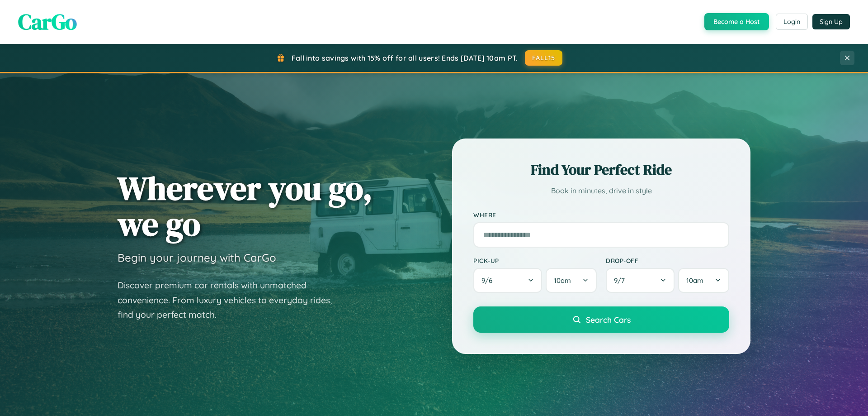 This screenshot has width=868, height=416. I want to click on span: CarGo, so click(47, 21).